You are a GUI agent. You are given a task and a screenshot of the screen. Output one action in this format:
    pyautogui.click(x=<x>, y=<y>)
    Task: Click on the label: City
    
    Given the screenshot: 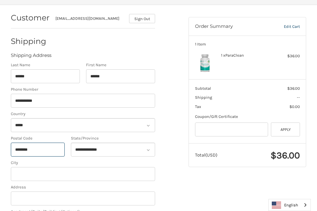 What is the action you would take?
    pyautogui.click(x=83, y=163)
    